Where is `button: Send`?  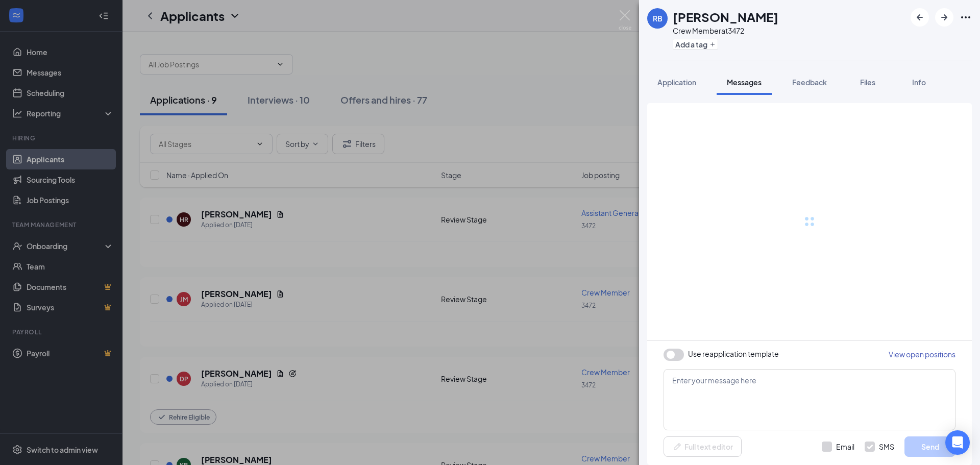 button: Send is located at coordinates (930, 446).